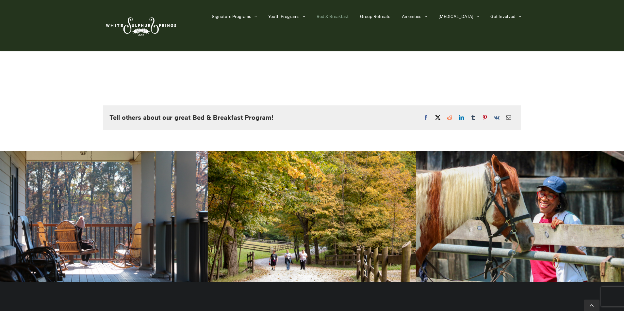 Image resolution: width=624 pixels, height=311 pixels. What do you see at coordinates (461, 118) in the screenshot?
I see `a: LinkedIn` at bounding box center [461, 118].